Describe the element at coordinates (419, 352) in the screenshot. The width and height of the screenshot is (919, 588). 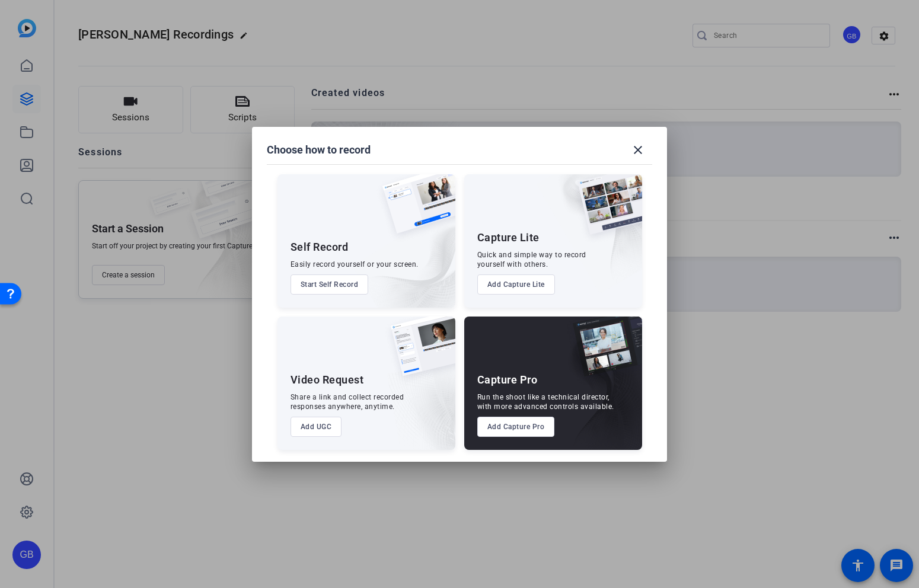
I see `img: ugc-content.png` at that location.